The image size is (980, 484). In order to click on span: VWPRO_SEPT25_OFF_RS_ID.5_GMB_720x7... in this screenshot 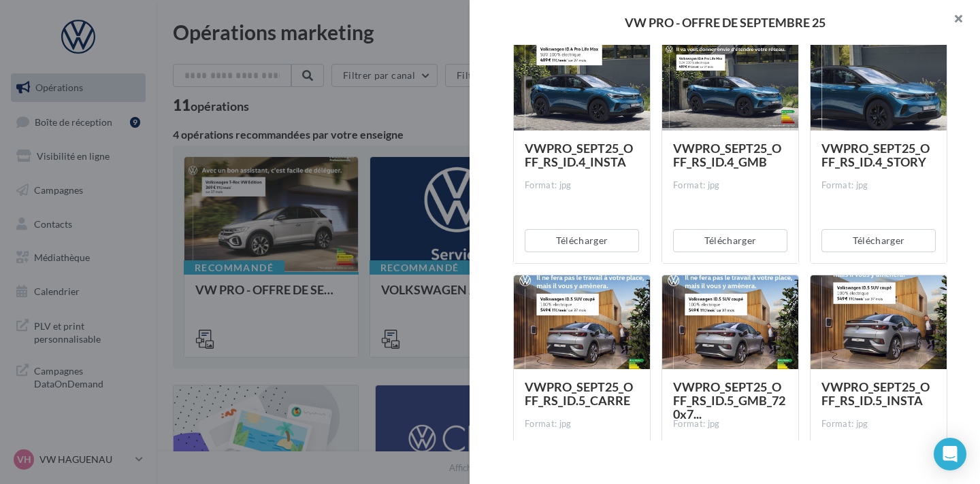, I will do `click(729, 400)`.